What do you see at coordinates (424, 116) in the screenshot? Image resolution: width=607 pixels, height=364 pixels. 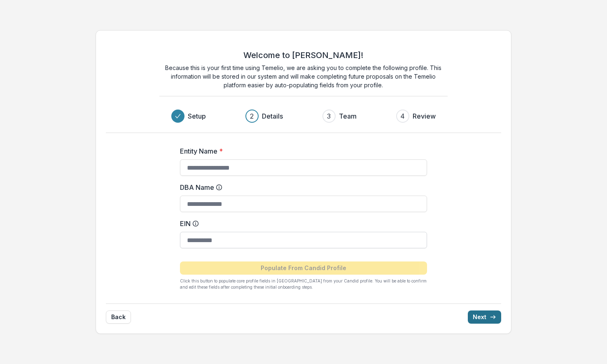 I see `h3: Review` at bounding box center [424, 116].